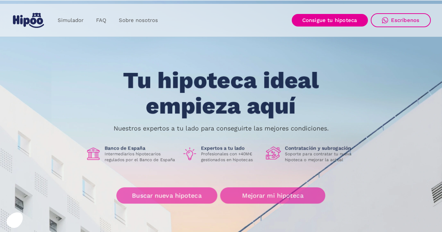 This screenshot has height=232, width=442. I want to click on a: Sobre nosotros, so click(138, 20).